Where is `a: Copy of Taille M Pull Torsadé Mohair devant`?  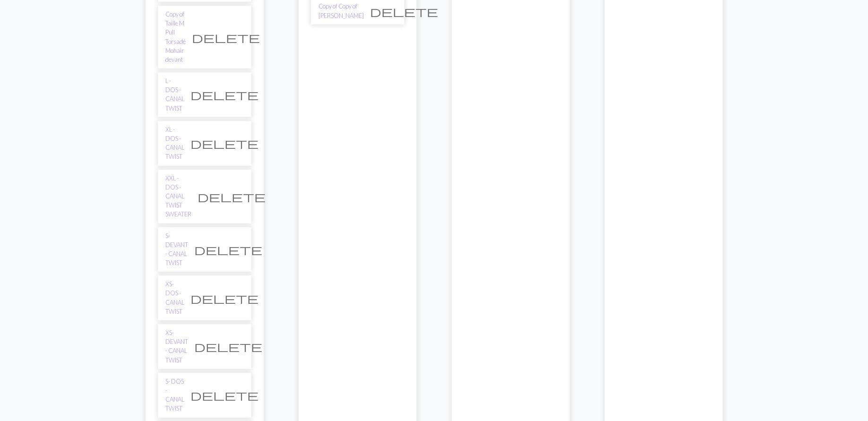 a: Copy of Taille M Pull Torsadé Mohair devant is located at coordinates (175, 37).